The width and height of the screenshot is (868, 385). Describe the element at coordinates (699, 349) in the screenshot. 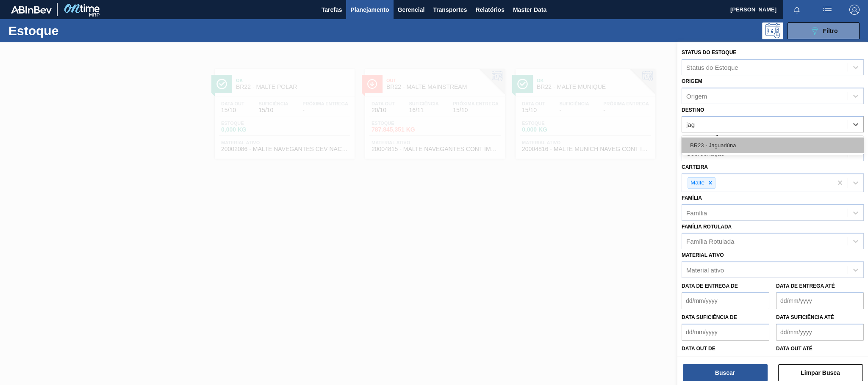

I see `label: Data out de` at that location.